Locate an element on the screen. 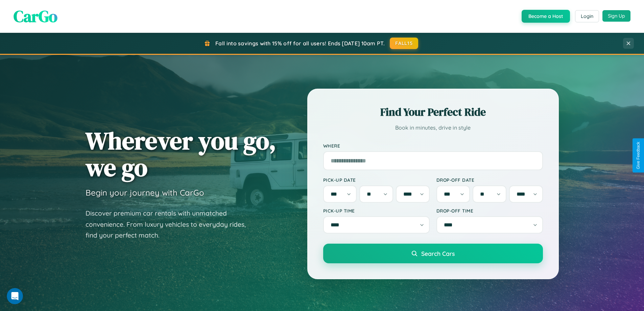 The width and height of the screenshot is (644, 311). button: FALL15 is located at coordinates (404, 43).